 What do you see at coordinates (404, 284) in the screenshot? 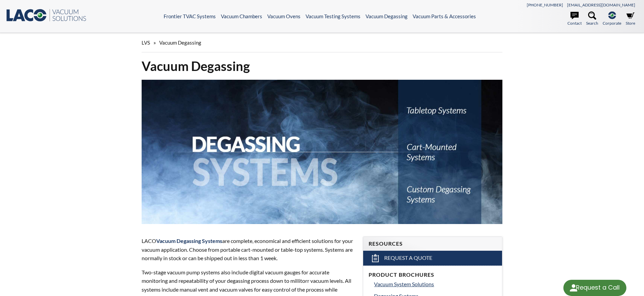
I see `span: Vacuum System Solutions` at bounding box center [404, 284].